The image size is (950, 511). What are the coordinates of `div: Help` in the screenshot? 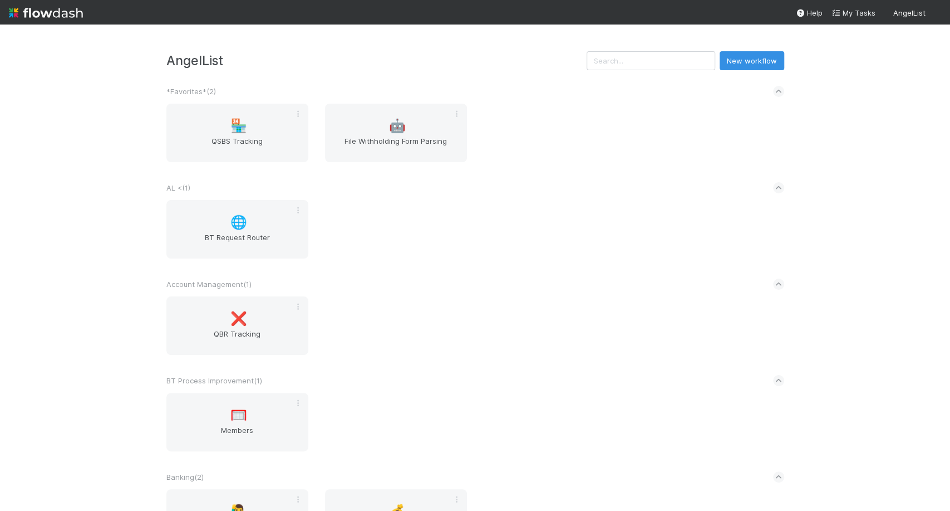 It's located at (810, 13).